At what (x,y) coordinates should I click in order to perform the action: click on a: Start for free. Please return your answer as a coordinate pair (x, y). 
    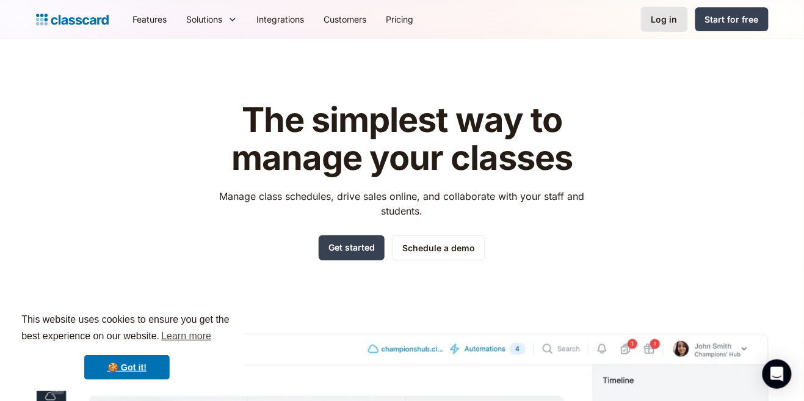
    Looking at the image, I should click on (732, 19).